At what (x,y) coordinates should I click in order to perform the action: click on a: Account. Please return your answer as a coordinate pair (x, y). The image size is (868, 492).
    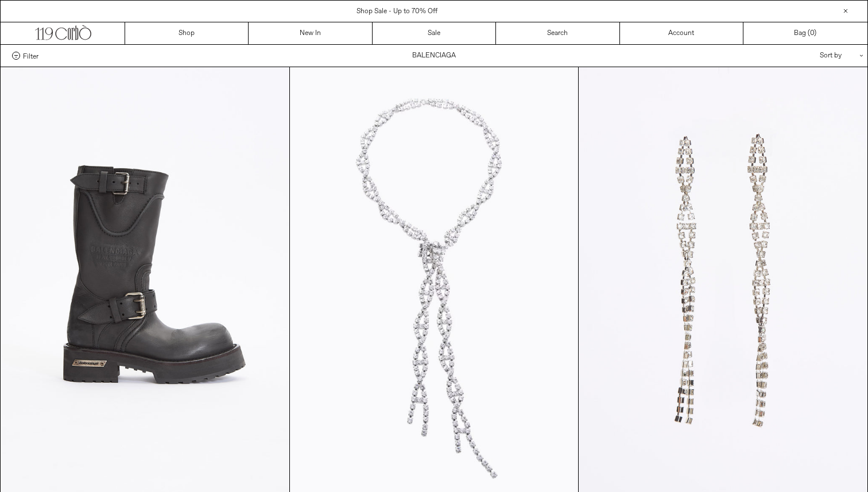
    Looking at the image, I should click on (681, 34).